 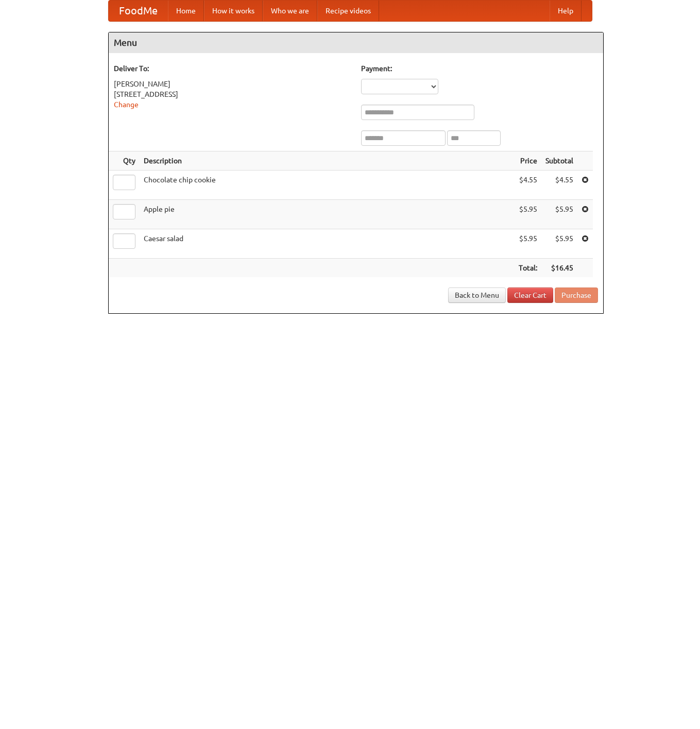 I want to click on th: Qty, so click(x=124, y=161).